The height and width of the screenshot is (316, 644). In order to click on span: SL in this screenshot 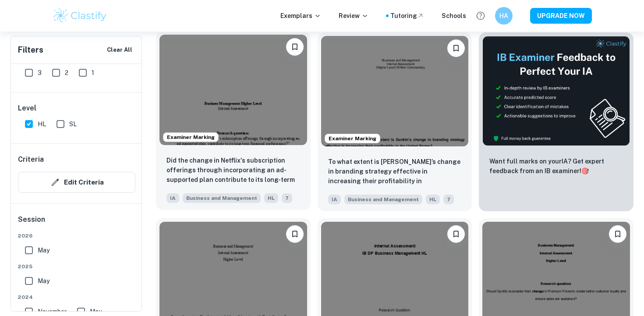, I will do `click(73, 124)`.